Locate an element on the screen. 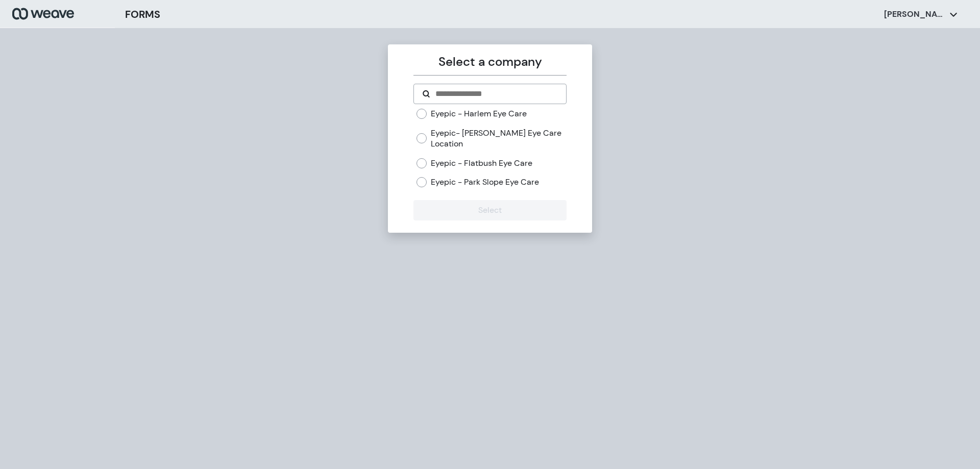  input: Search is located at coordinates (496, 94).